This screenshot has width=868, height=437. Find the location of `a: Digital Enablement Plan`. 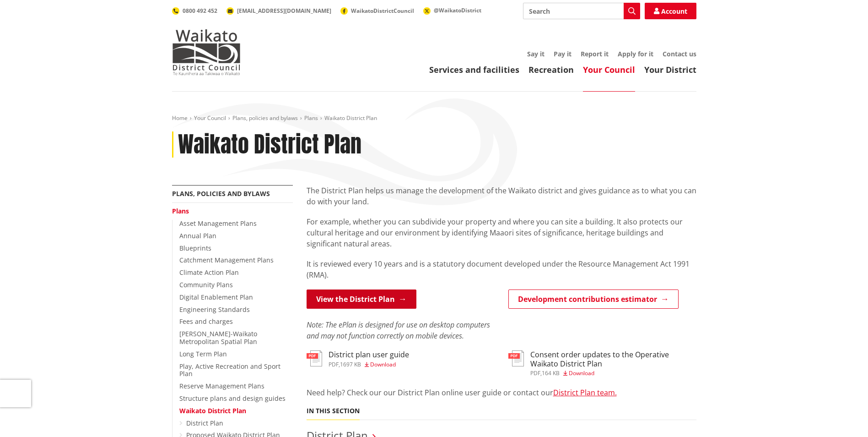

a: Digital Enablement Plan is located at coordinates (216, 297).